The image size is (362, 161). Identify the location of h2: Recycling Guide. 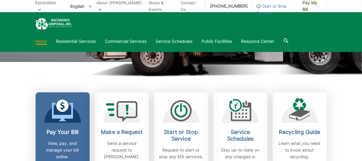
(299, 132).